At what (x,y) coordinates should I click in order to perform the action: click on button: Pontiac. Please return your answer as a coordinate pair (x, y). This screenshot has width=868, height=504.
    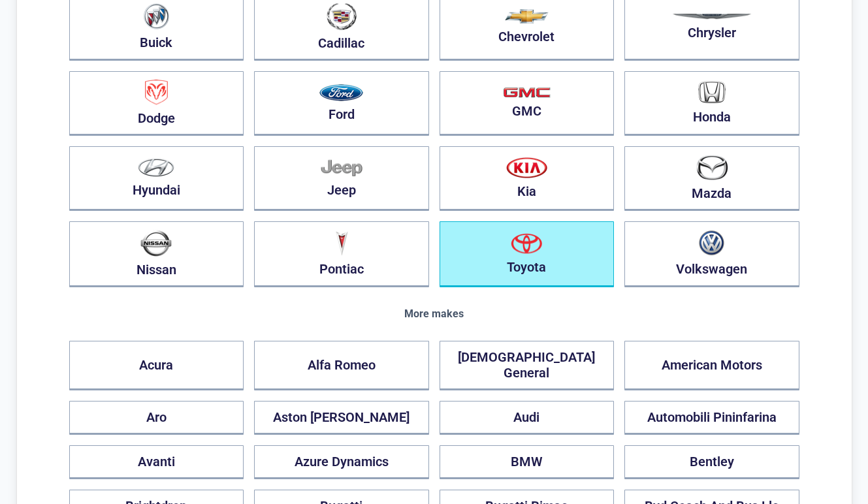
    Looking at the image, I should click on (342, 254).